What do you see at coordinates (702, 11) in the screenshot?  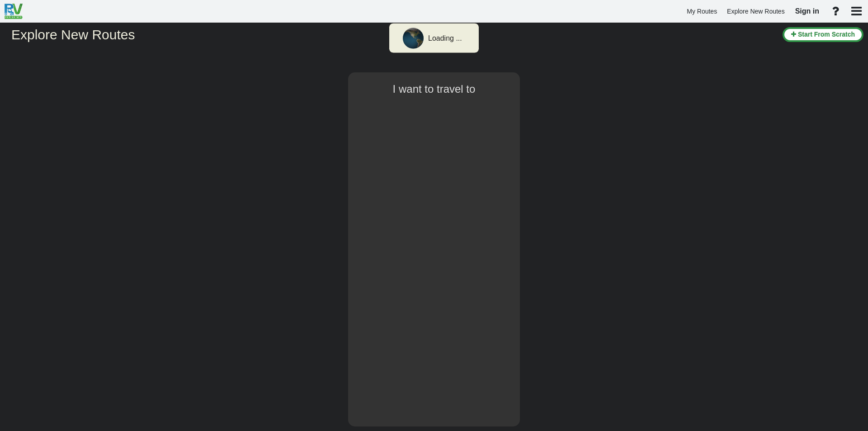 I see `span: My Routes` at bounding box center [702, 11].